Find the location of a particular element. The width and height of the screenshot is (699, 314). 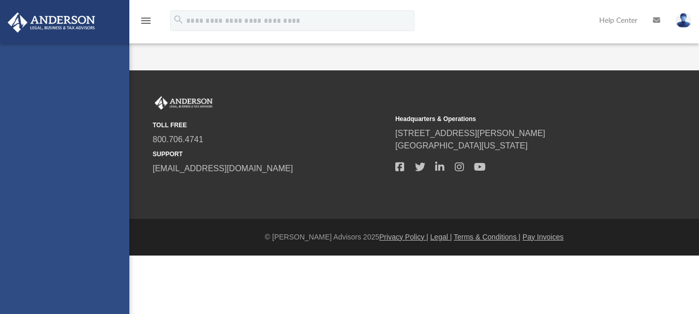

a: Legal | is located at coordinates (441, 237).